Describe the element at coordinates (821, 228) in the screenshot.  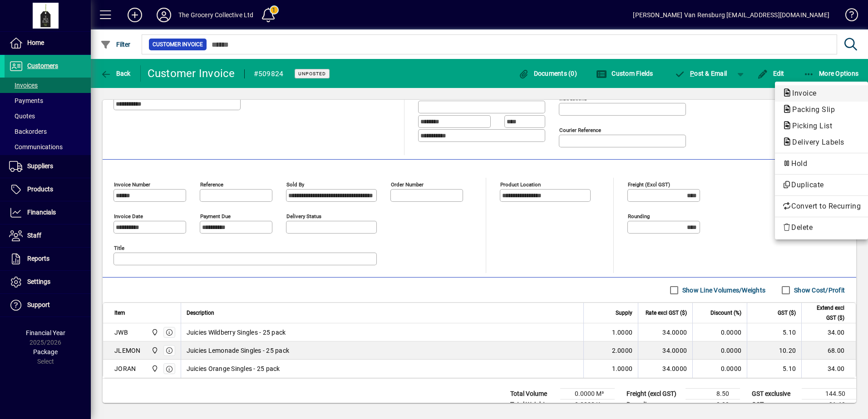
I see `span: Delete` at that location.